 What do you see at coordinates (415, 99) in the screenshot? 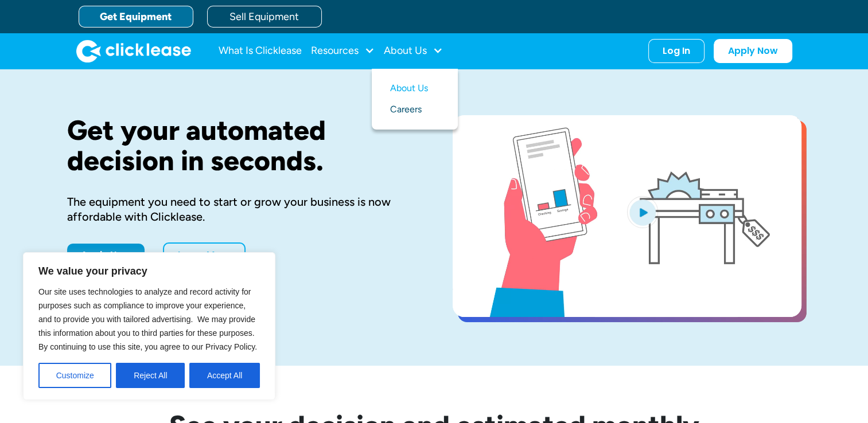
I see `nav: About Us` at bounding box center [415, 99].